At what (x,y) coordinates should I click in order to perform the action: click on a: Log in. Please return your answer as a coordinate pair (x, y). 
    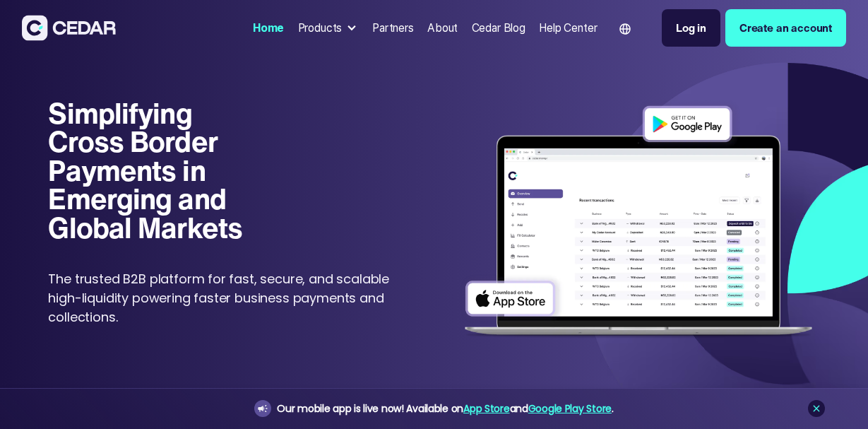
    Looking at the image, I should click on (691, 28).